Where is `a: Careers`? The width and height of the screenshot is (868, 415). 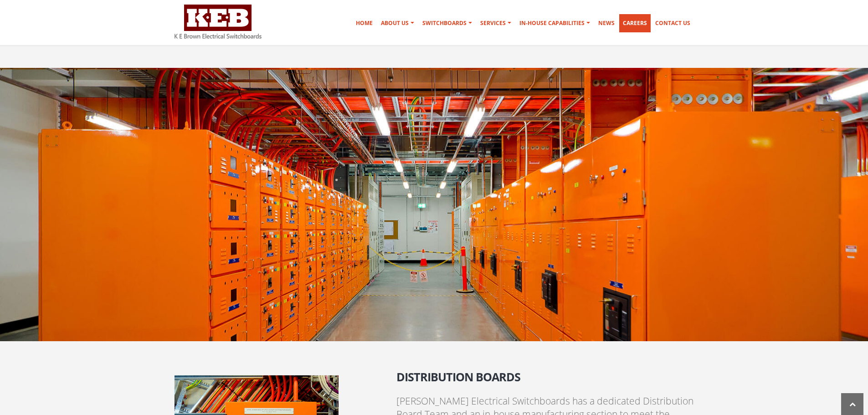 a: Careers is located at coordinates (634, 23).